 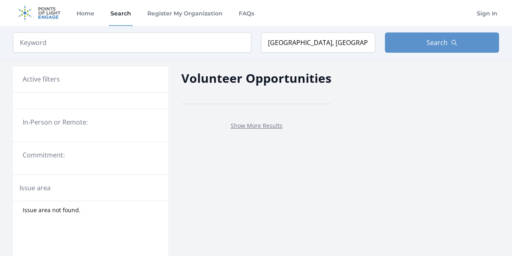 What do you see at coordinates (91, 155) in the screenshot?
I see `legend: Commitment:` at bounding box center [91, 155].